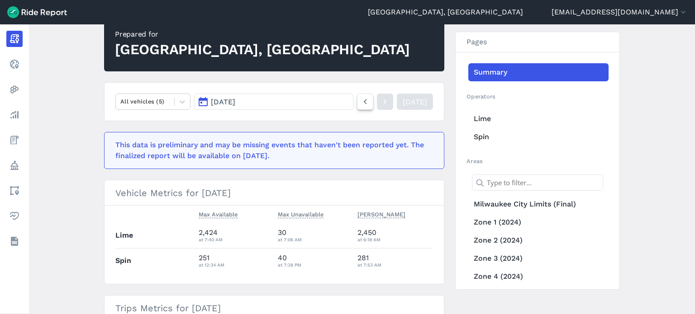 The width and height of the screenshot is (695, 314). What do you see at coordinates (314, 265) in the screenshot?
I see `div: at 7:38 PM` at bounding box center [314, 265].